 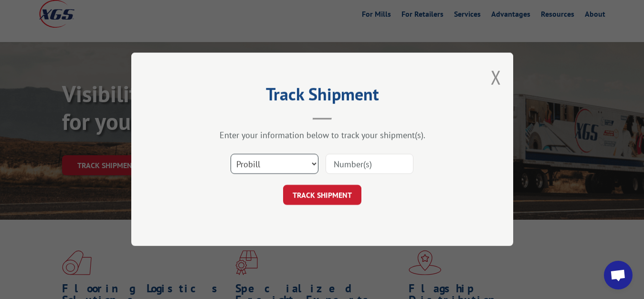 What do you see at coordinates (322, 135) in the screenshot?
I see `div: Enter your information below to track your shipment(s).` at bounding box center [322, 135].